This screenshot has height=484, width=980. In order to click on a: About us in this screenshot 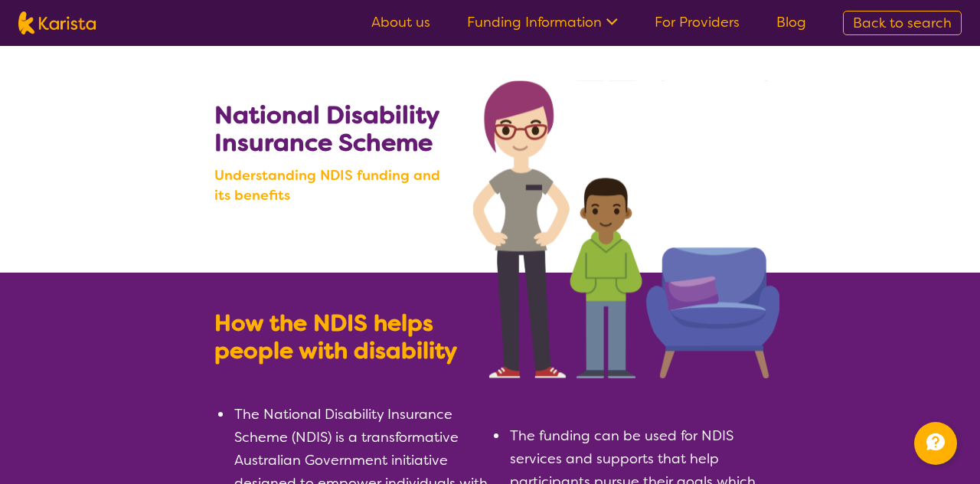, I will do `click(401, 22)`.